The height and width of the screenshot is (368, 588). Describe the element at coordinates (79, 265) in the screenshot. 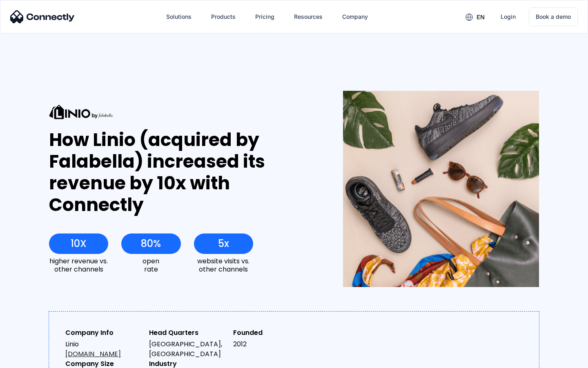

I see `div: higher revenue vs. other channels` at that location.